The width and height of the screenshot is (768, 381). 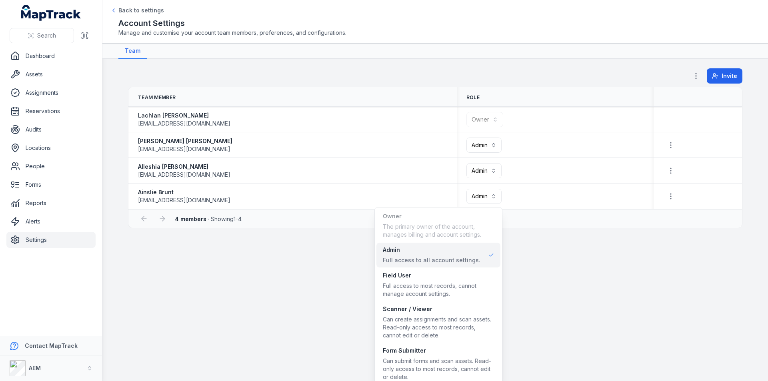 I want to click on div: Can create assignments and scan assets. Read-only access to most records, cannot edit or delete., so click(x=439, y=328).